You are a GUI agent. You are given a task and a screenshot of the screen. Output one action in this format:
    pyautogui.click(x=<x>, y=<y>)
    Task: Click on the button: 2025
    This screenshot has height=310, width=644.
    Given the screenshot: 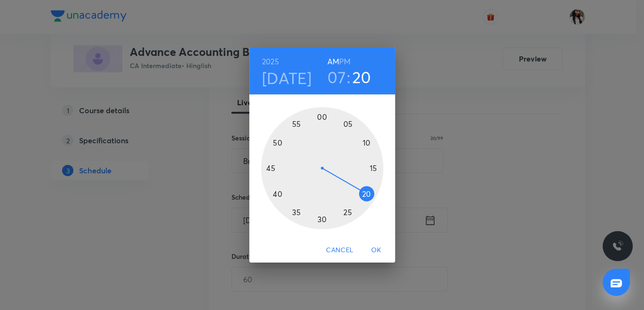 What is the action you would take?
    pyautogui.click(x=271, y=62)
    